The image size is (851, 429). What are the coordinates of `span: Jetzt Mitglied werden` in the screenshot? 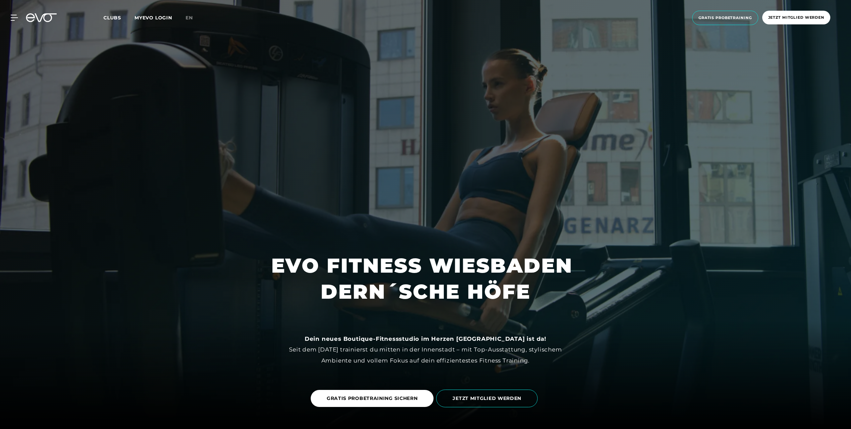 It's located at (797, 17).